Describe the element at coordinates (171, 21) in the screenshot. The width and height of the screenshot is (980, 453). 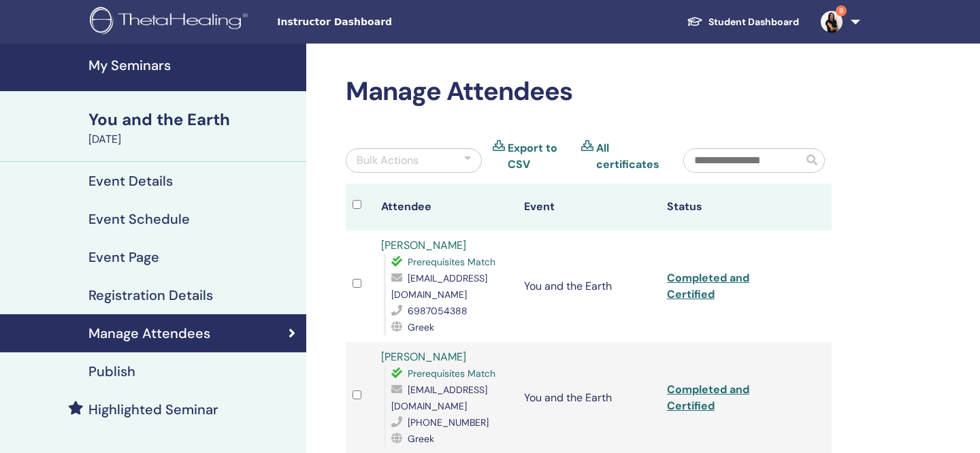
I see `img: logo.png` at that location.